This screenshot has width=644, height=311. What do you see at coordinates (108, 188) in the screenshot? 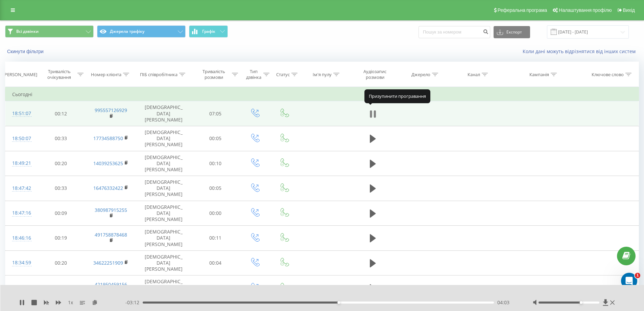
I see `a: 16476332422` at bounding box center [108, 188].